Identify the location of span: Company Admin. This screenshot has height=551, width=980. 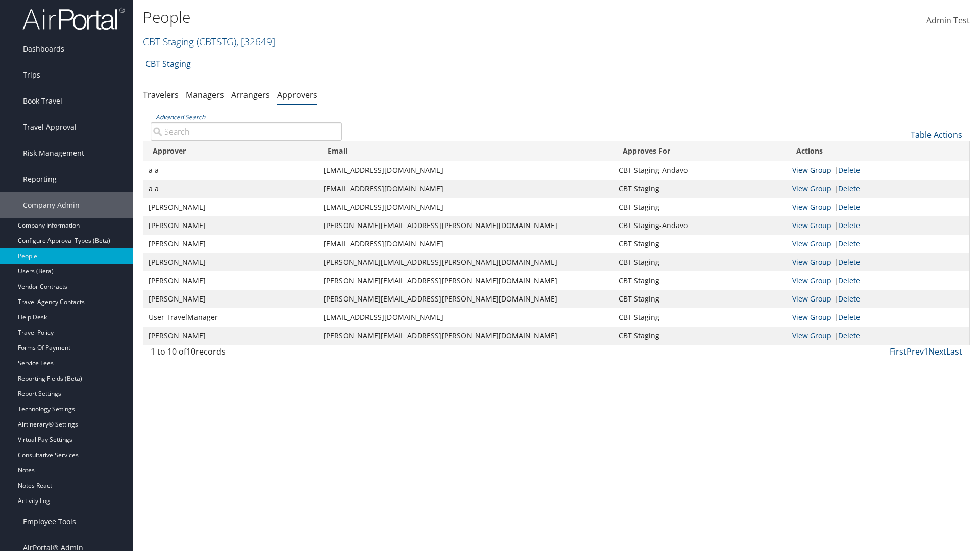
(51, 205).